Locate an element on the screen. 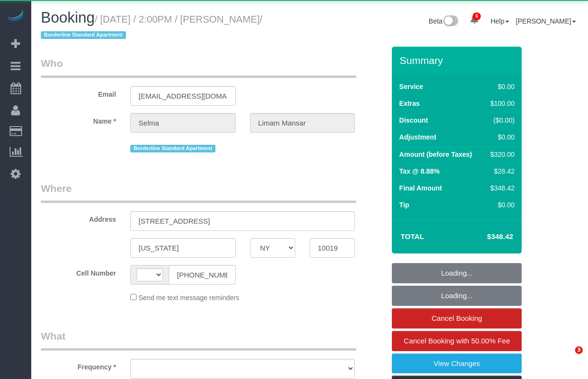 The width and height of the screenshot is (588, 379). span: 3 is located at coordinates (579, 350).